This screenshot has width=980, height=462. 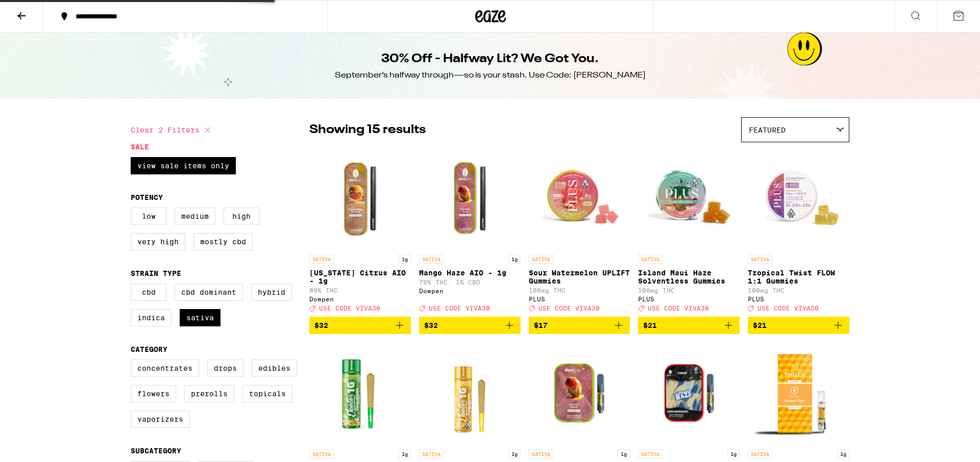 What do you see at coordinates (146, 197) in the screenshot?
I see `legend: Potency` at bounding box center [146, 197].